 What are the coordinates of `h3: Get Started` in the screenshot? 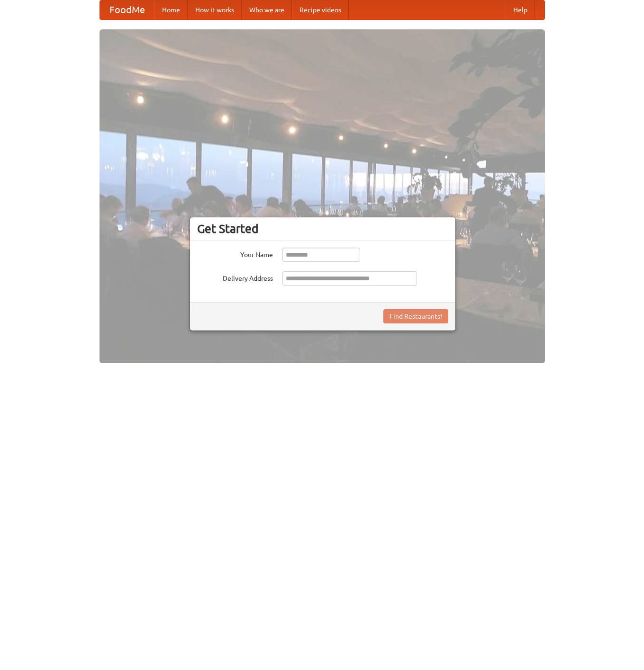 It's located at (323, 229).